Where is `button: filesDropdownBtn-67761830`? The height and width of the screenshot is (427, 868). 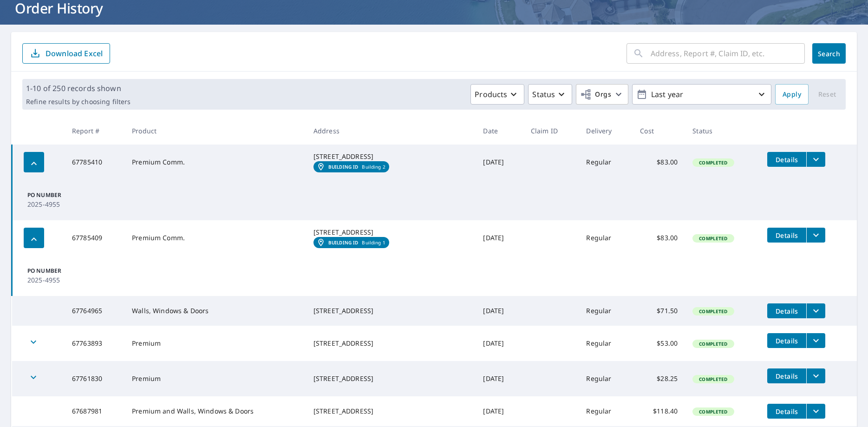 button: filesDropdownBtn-67761830 is located at coordinates (815, 375).